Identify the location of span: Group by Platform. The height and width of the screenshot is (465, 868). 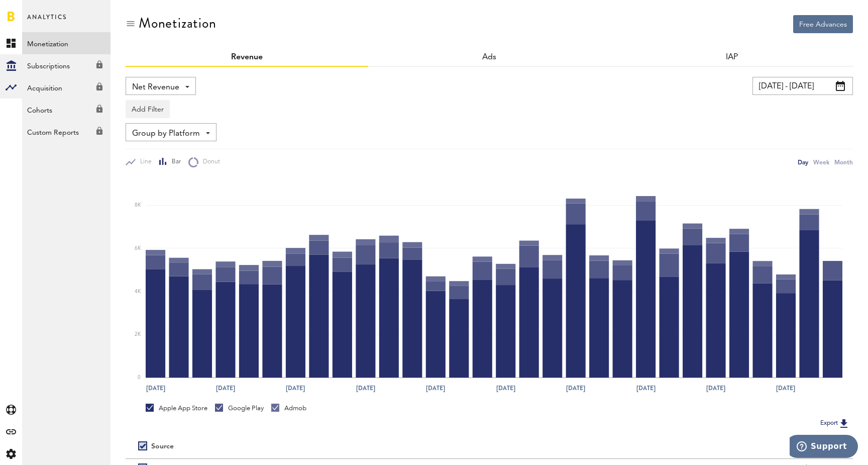
(165, 134).